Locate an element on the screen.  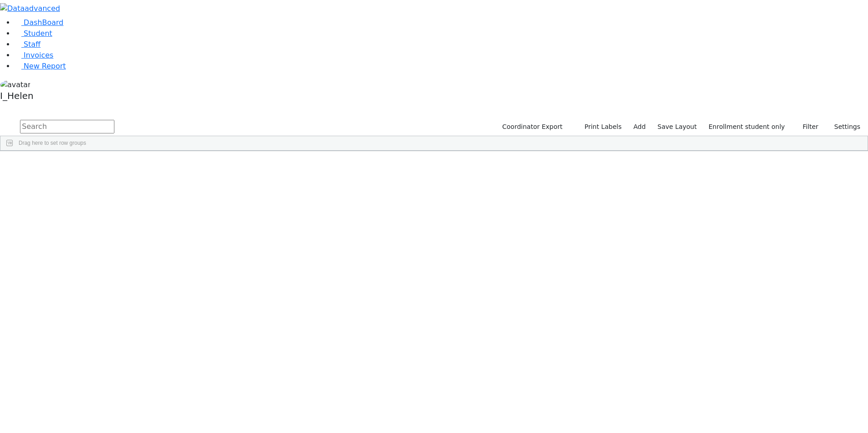
label: Enrollment student only is located at coordinates (747, 127).